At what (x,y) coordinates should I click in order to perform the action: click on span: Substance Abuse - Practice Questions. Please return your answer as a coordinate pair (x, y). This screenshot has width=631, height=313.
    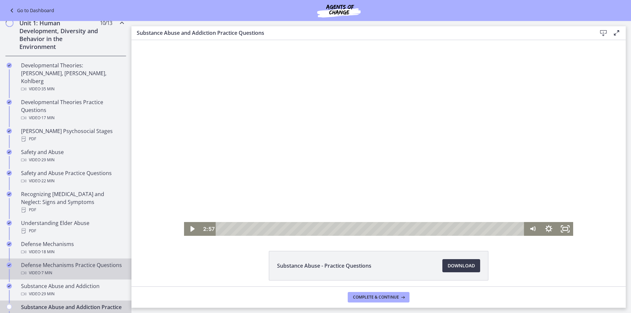
    Looking at the image, I should click on (324, 266).